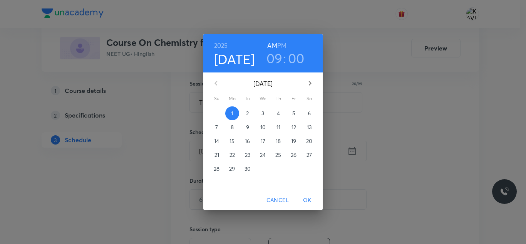 Image resolution: width=526 pixels, height=244 pixels. Describe the element at coordinates (294, 127) in the screenshot. I see `button: 12` at that location.